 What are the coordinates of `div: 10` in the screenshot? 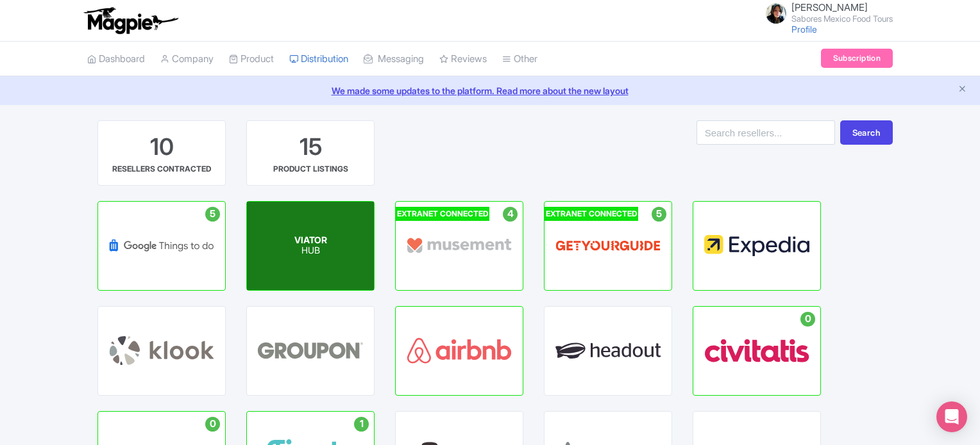 It's located at (161, 148).